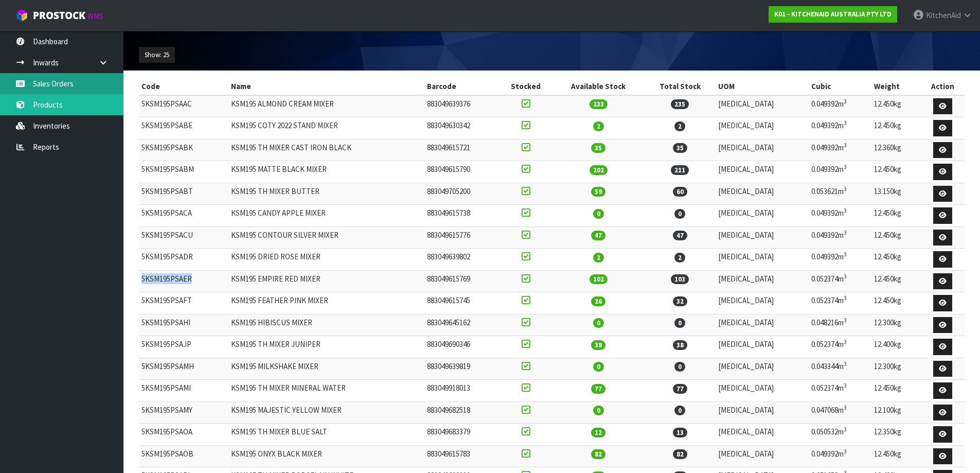 The width and height of the screenshot is (980, 473). Describe the element at coordinates (184, 325) in the screenshot. I see `td: 5KSM195PSAHI` at that location.